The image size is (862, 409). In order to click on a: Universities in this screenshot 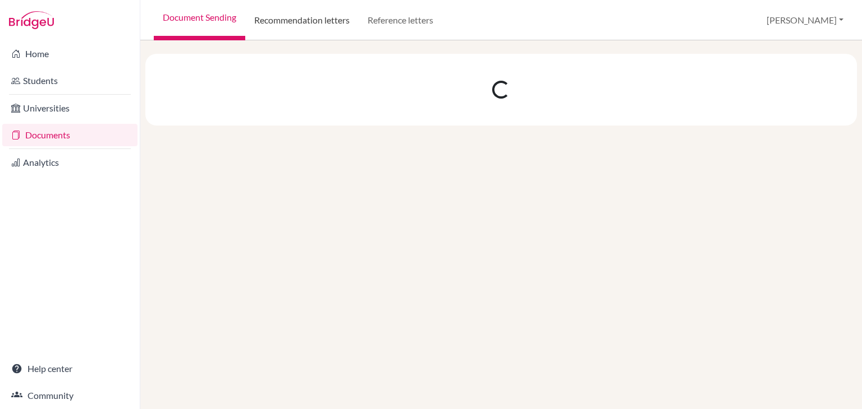, I will do `click(70, 108)`.